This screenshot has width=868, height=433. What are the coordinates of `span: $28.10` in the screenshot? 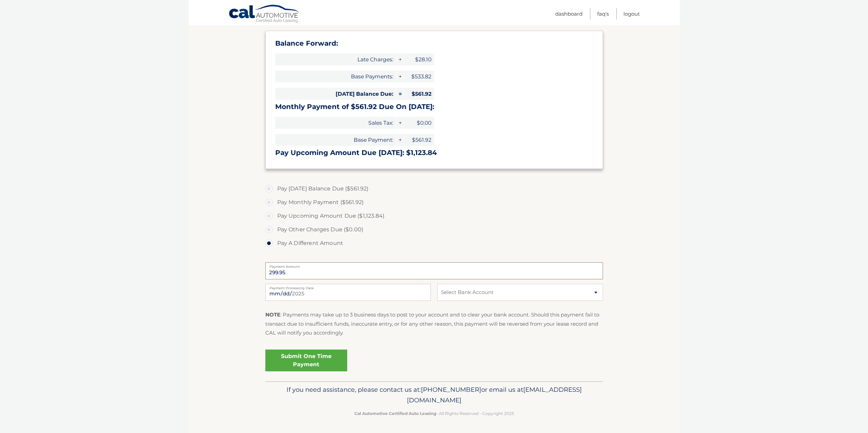 It's located at (419, 59).